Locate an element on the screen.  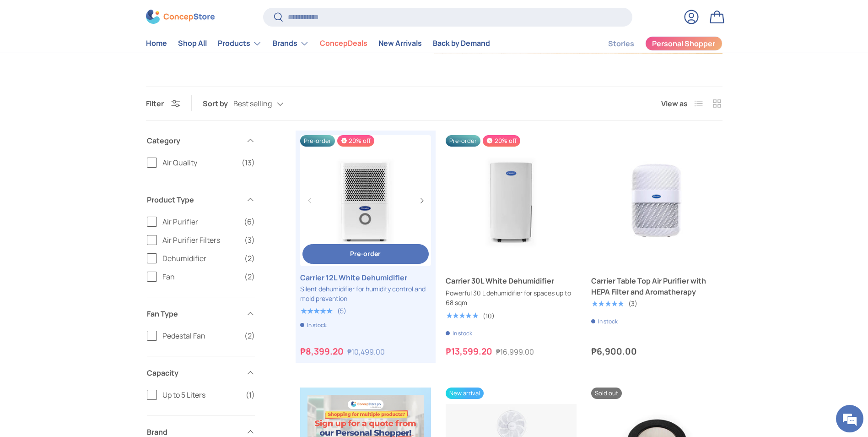
div: Minimize live chat window is located at coordinates (161, 15).